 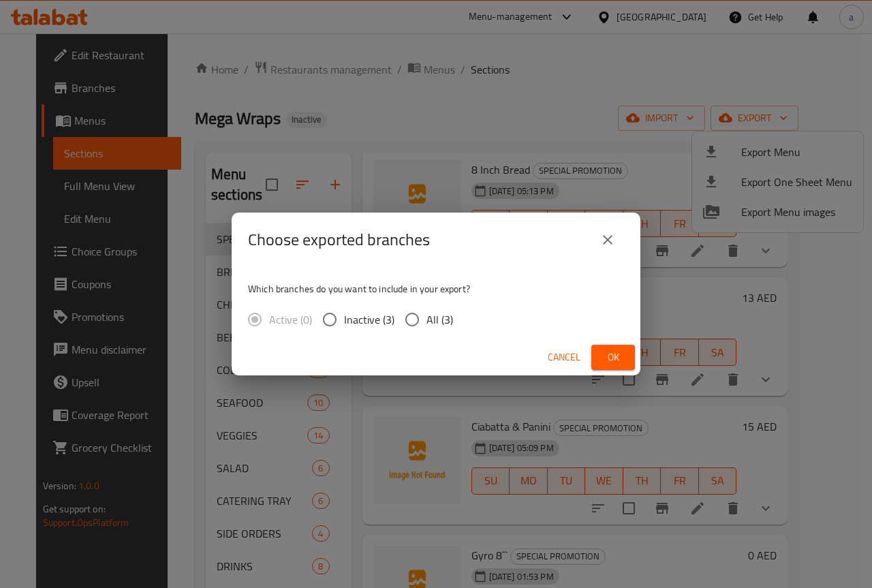 What do you see at coordinates (290, 319) in the screenshot?
I see `span: Active (0)` at bounding box center [290, 319].